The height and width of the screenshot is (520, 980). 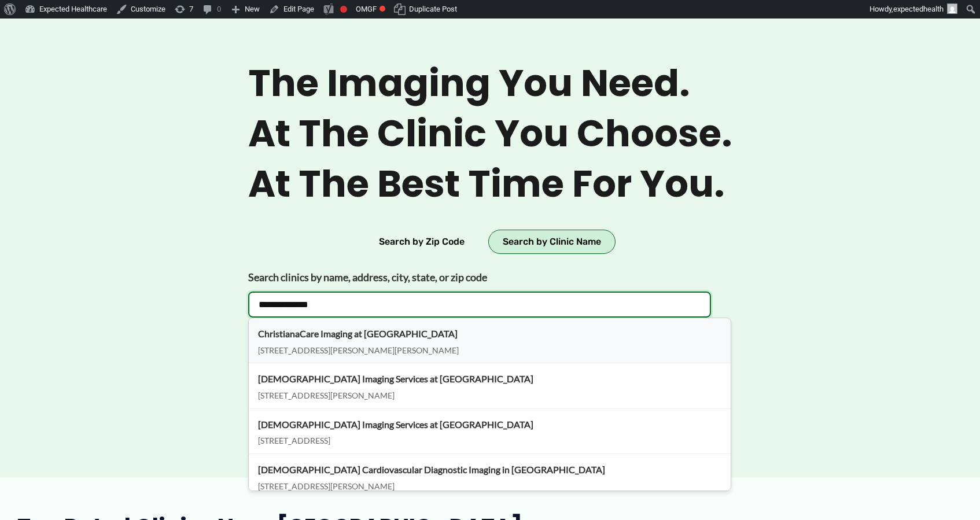 I want to click on button: Search by Clinic Name, so click(x=552, y=242).